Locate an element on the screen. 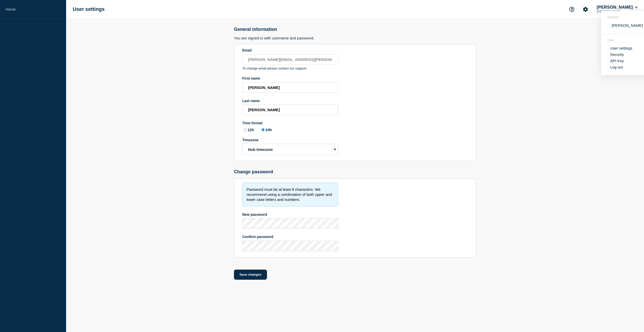  h3: You are signed in with username and password. is located at coordinates (355, 38).